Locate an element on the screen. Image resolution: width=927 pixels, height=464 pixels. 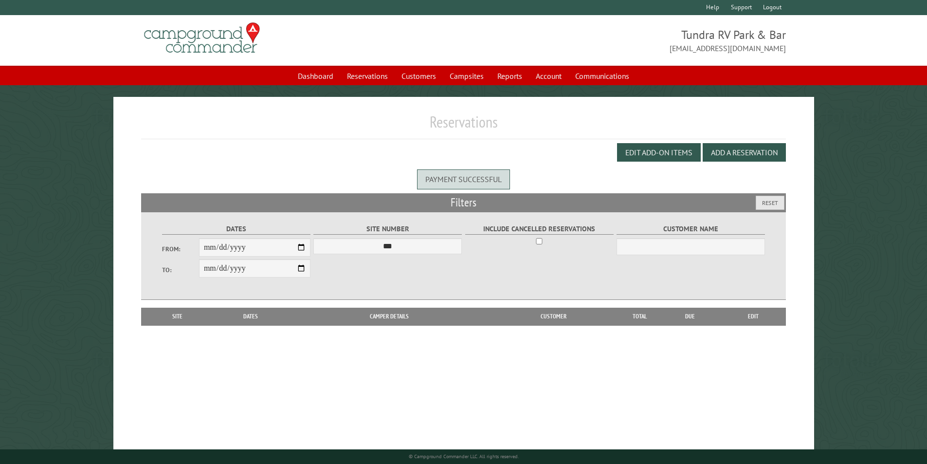
label: Site Number is located at coordinates (387, 229).